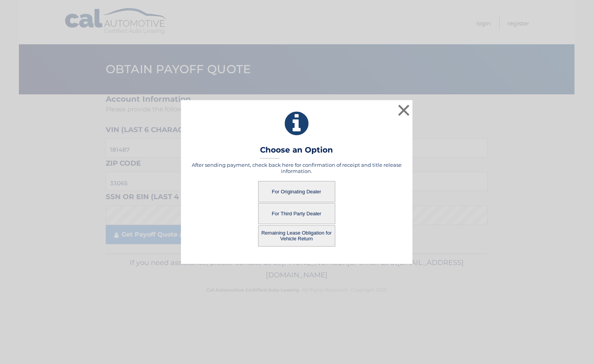 The width and height of the screenshot is (593, 364). Describe the element at coordinates (297, 168) in the screenshot. I see `h5: After sending payment, check back here for confirmation of receipt and title release information.` at that location.